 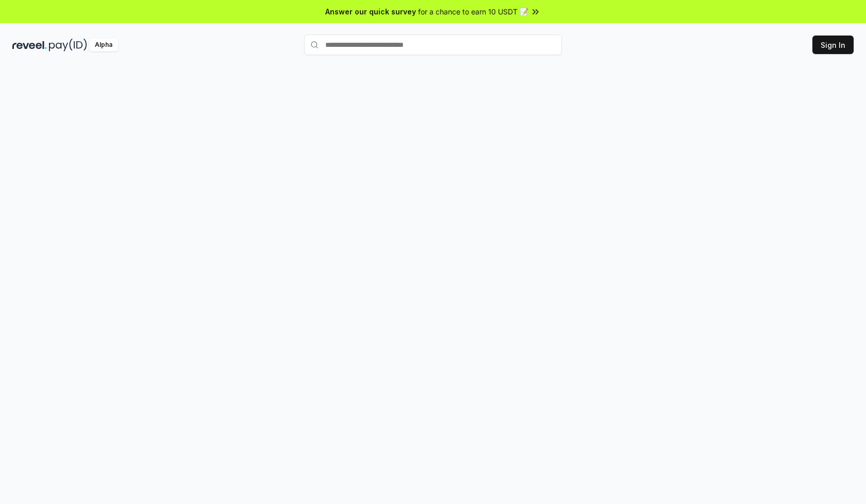 What do you see at coordinates (833, 45) in the screenshot?
I see `button: Sign In` at bounding box center [833, 45].